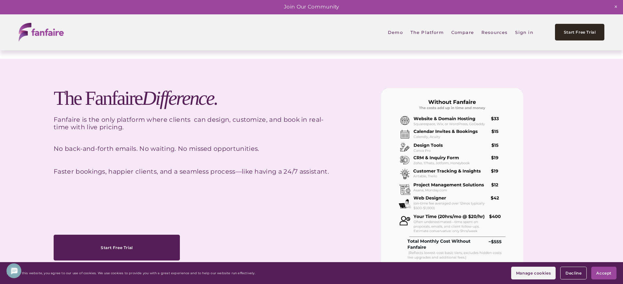 This screenshot has height=284, width=623. Describe the element at coordinates (131, 274) in the screenshot. I see `p: By using this website, you agree to our use of cookies. We use cookies to provide you with a grea...` at that location.